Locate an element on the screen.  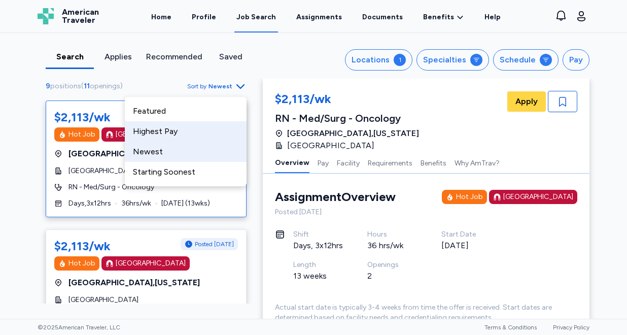
a: Privacy Policy is located at coordinates (571, 327).